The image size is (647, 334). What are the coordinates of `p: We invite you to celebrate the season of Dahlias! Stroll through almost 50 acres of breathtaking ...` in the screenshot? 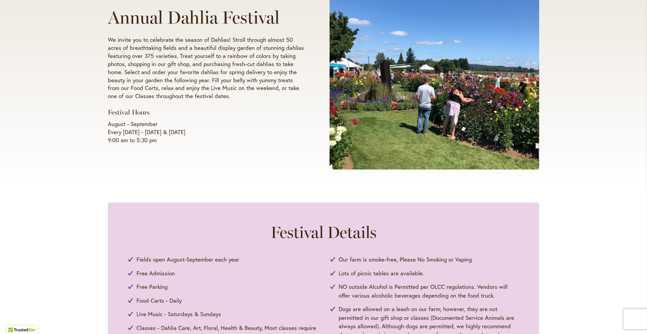 It's located at (206, 68).